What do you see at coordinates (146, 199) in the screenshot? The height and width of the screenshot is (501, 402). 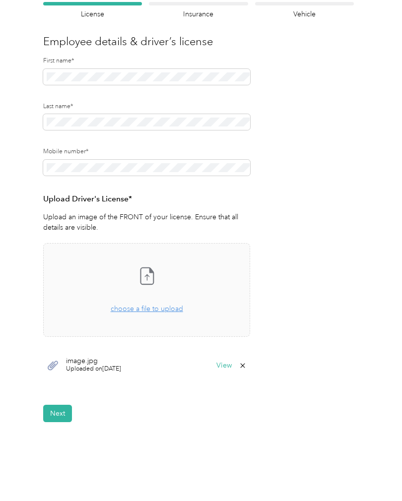 I see `h3: Upload Driver's License*` at bounding box center [146, 199].